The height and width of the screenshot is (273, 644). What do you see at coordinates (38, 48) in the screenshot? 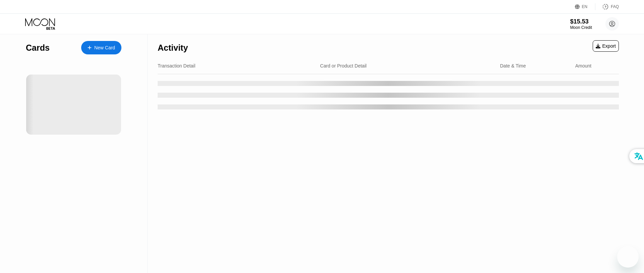
I see `div: Cards` at bounding box center [38, 48].